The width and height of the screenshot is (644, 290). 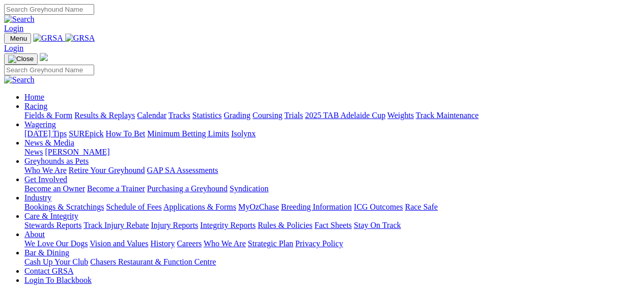 What do you see at coordinates (152, 115) in the screenshot?
I see `a: Calendar` at bounding box center [152, 115].